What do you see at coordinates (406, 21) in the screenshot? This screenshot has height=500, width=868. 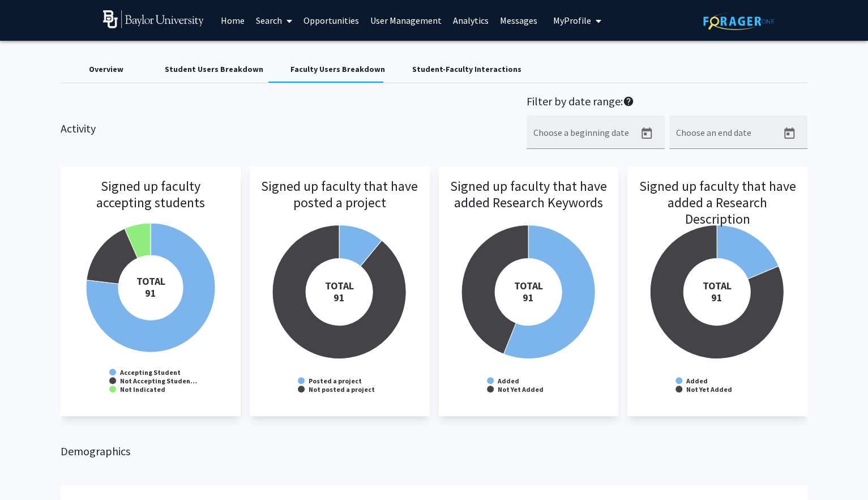 I see `a: User Management` at bounding box center [406, 21].